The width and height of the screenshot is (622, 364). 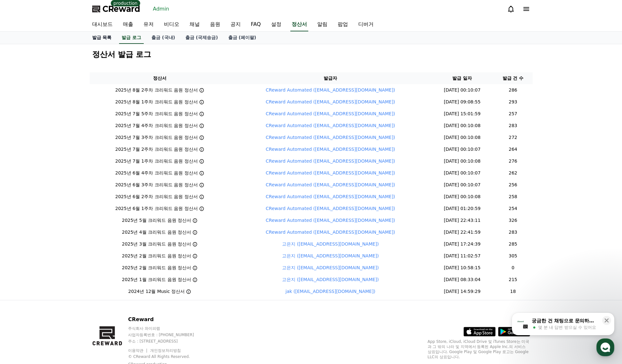 I want to click on a: CReward, so click(x=116, y=9).